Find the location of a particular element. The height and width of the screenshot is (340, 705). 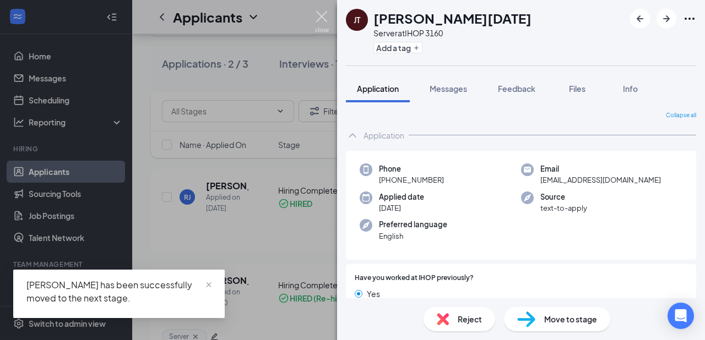

span: Applied date is located at coordinates (401, 197).